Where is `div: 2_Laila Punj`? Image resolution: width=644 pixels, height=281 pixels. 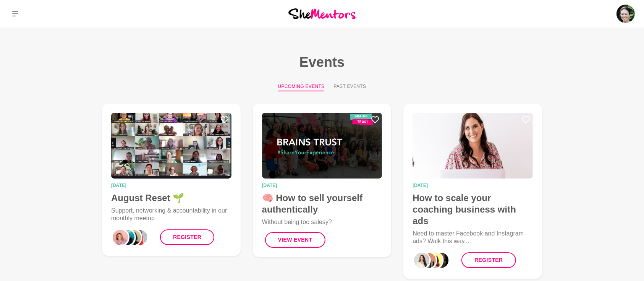 div: 2_Laila Punj is located at coordinates (133, 237).